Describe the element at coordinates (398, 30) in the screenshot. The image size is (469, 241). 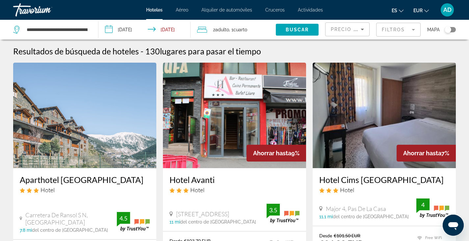
I see `button: Filter` at that location.